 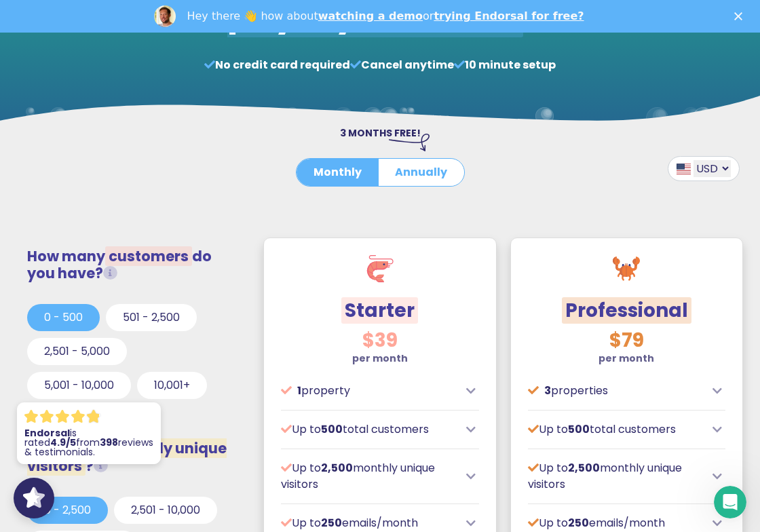 What do you see at coordinates (108, 442) in the screenshot?
I see `strong: 398` at bounding box center [108, 442].